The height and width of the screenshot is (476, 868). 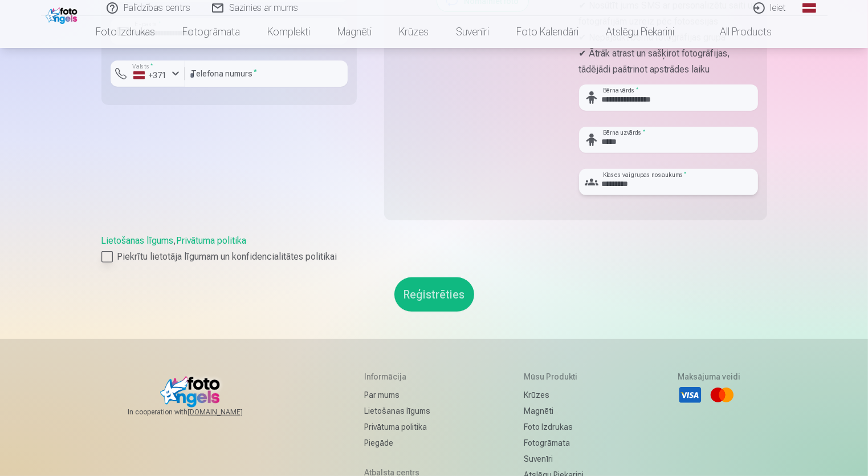 What do you see at coordinates (434, 257) in the screenshot?
I see `label: Piekrītu lietotāja līgumam un konfidencialitātes politikai` at bounding box center [434, 257].